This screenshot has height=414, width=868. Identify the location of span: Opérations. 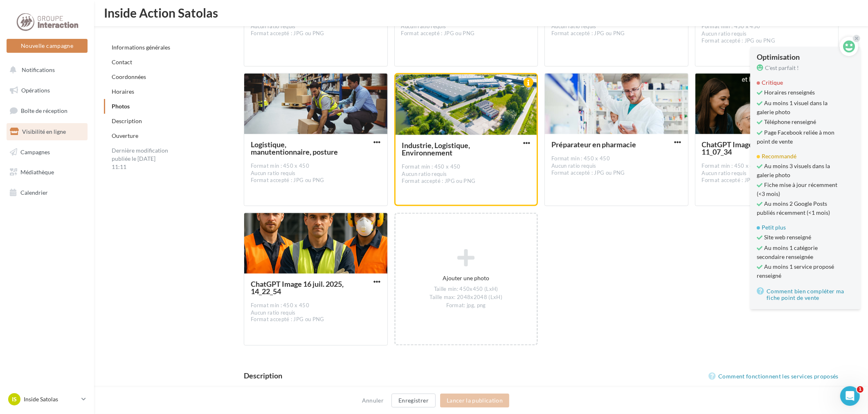
(36, 90).